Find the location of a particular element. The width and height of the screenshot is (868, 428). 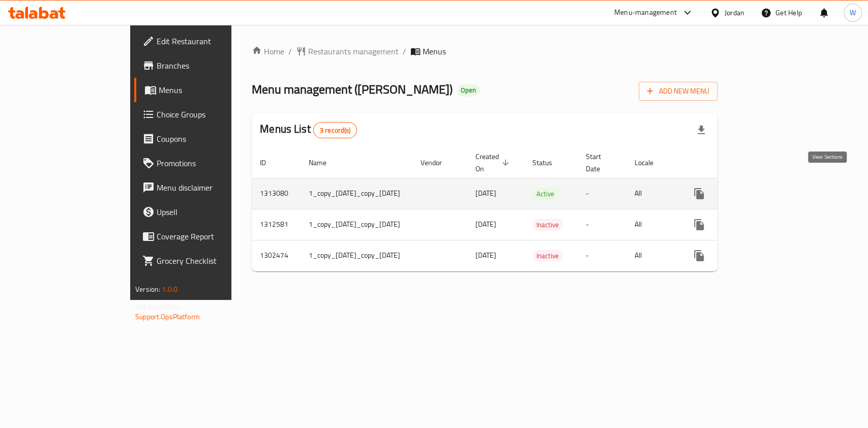

span: Upsell is located at coordinates (212, 212).